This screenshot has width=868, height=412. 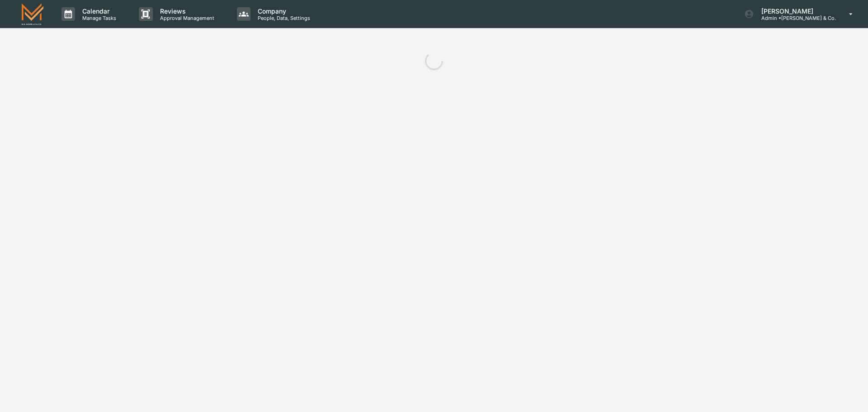 What do you see at coordinates (98, 11) in the screenshot?
I see `p: Calendar` at bounding box center [98, 11].